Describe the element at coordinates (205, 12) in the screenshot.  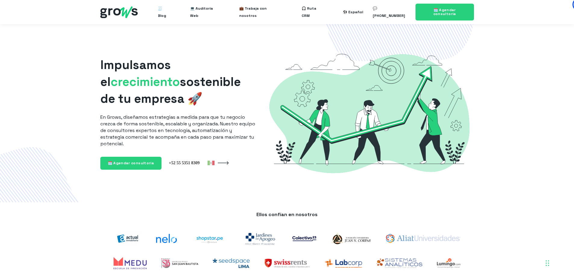
I see `span: 💻 Auditoría Web` at that location.